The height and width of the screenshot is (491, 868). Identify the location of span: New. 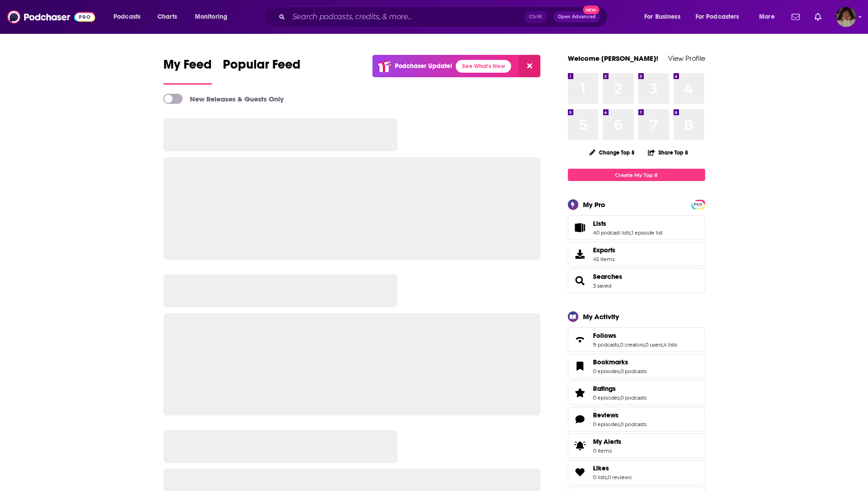
(591, 10).